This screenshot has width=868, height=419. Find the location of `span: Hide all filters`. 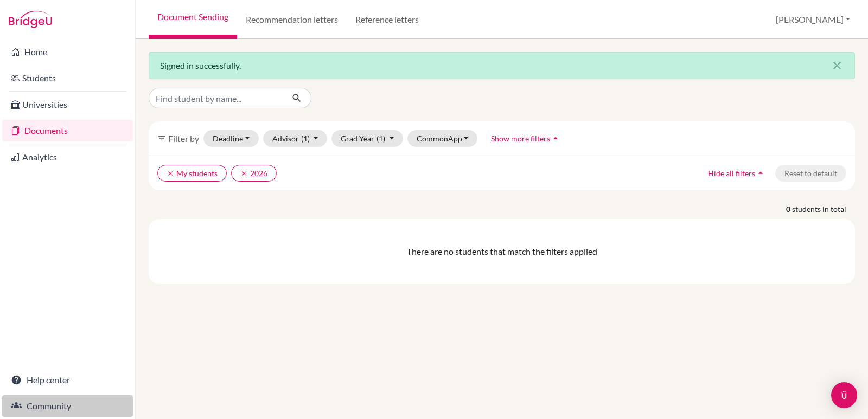

span: Hide all filters is located at coordinates (732, 173).